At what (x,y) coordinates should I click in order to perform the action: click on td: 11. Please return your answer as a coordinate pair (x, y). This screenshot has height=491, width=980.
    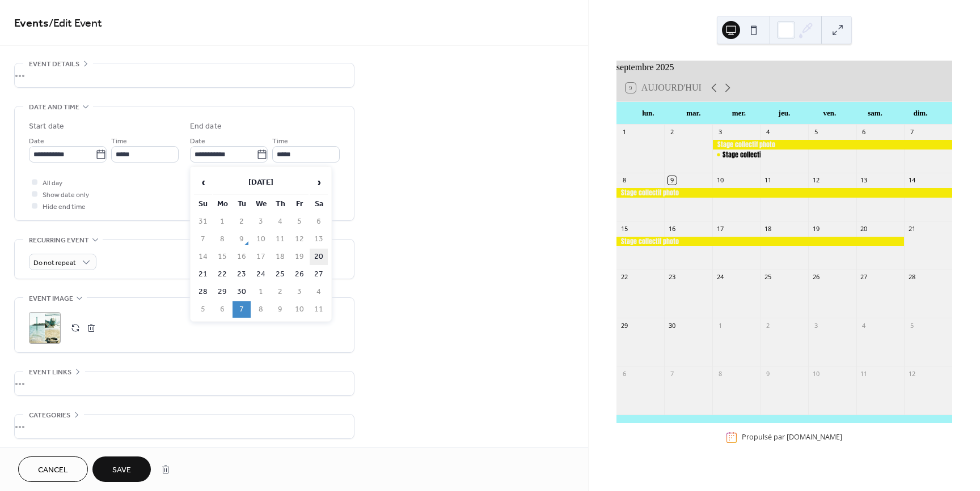
    Looking at the image, I should click on (319, 310).